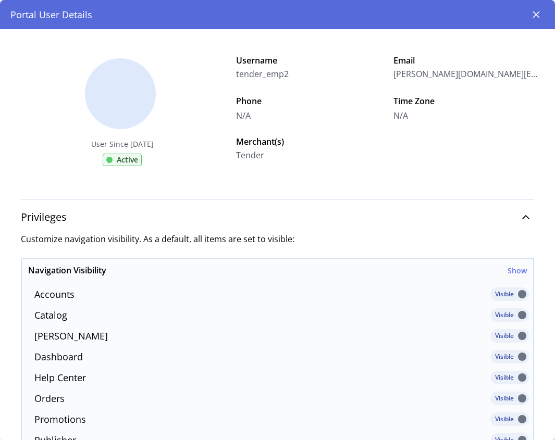  What do you see at coordinates (60, 379) in the screenshot?
I see `label: Help Center` at bounding box center [60, 379].